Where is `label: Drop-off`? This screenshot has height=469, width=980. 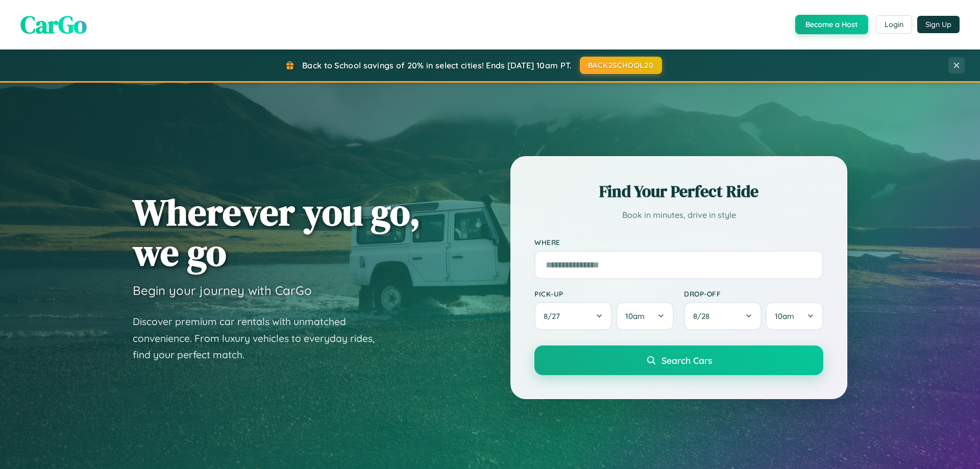
label: Drop-off is located at coordinates (753, 293).